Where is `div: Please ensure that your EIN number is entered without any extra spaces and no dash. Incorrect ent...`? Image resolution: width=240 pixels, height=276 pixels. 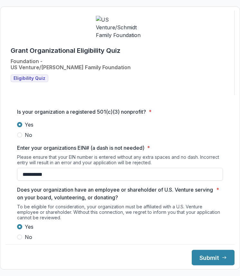 div: Please ensure that your EIN number is entered without any extra spaces and no dash. Incorrect ent... is located at coordinates (120, 161).